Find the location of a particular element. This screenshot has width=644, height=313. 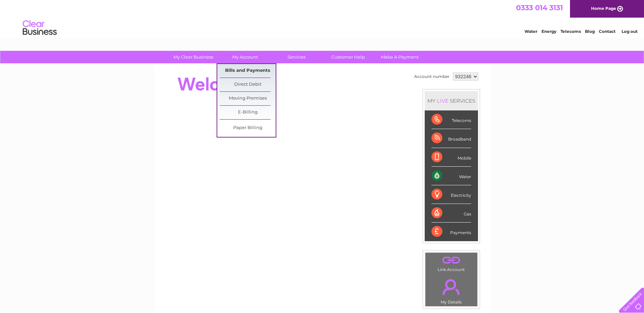

a: E-Billing is located at coordinates (248, 112).